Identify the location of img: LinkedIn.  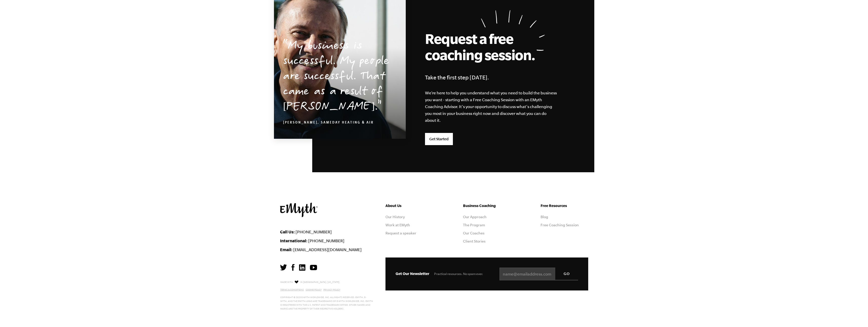
(302, 267).